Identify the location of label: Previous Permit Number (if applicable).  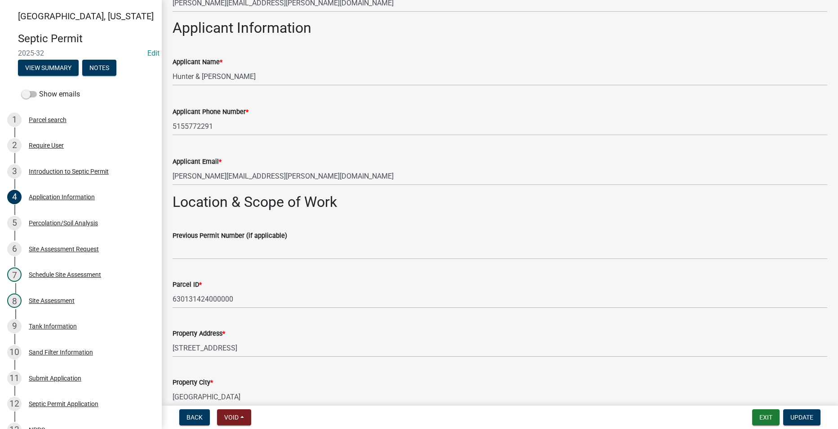
(229, 236).